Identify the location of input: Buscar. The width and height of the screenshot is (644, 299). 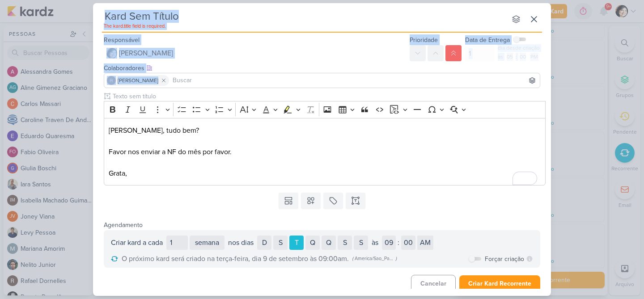
(355, 80).